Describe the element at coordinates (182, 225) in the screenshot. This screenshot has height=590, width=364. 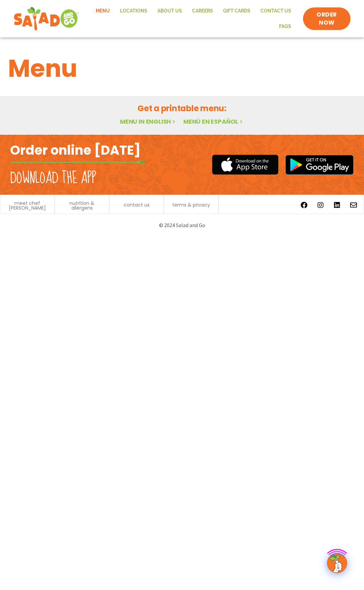
I see `p: © 2024 Salad and Go` at that location.